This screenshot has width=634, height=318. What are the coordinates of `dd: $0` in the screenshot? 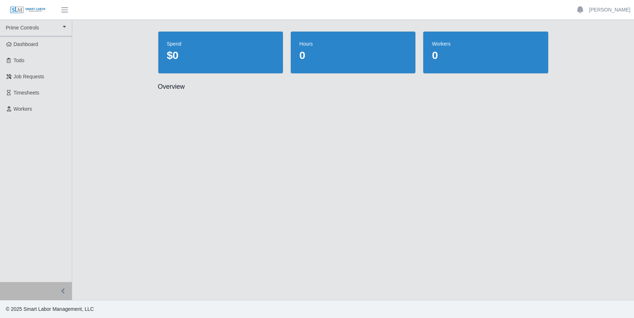 It's located at (221, 55).